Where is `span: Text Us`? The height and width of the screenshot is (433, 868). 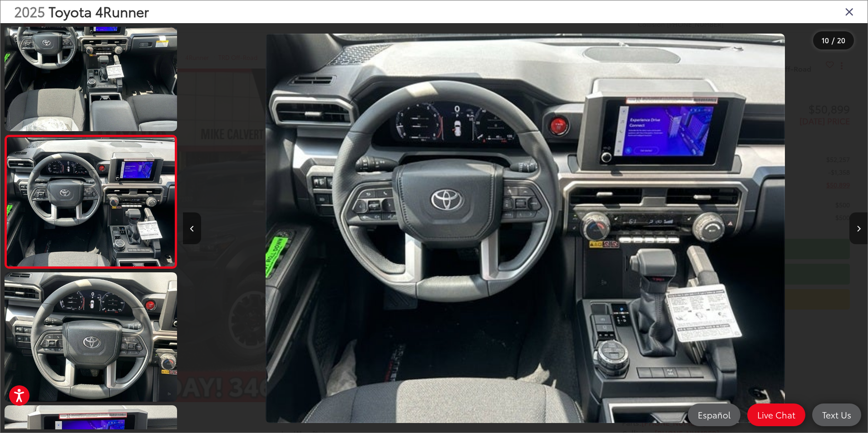
span: Text Us is located at coordinates (836, 415).